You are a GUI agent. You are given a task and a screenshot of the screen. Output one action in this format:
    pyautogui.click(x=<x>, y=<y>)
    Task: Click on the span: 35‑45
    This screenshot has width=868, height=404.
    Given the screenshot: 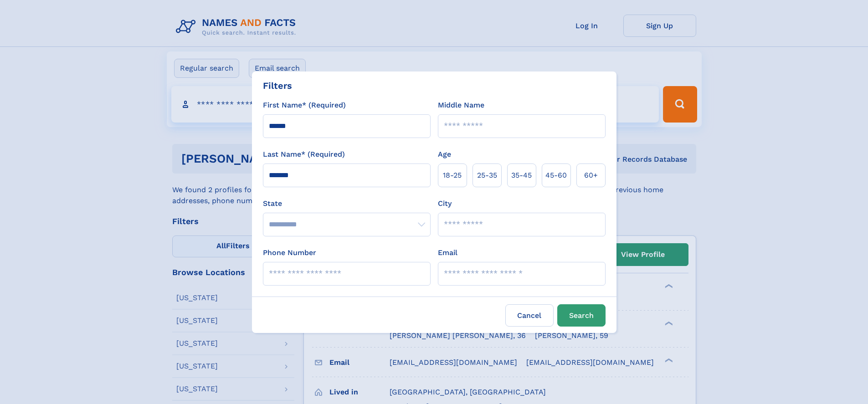 What is the action you would take?
    pyautogui.click(x=521, y=175)
    